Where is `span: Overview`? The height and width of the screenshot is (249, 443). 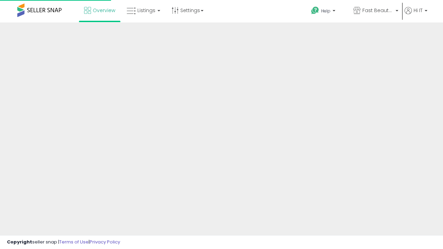
span: Overview is located at coordinates (104, 10).